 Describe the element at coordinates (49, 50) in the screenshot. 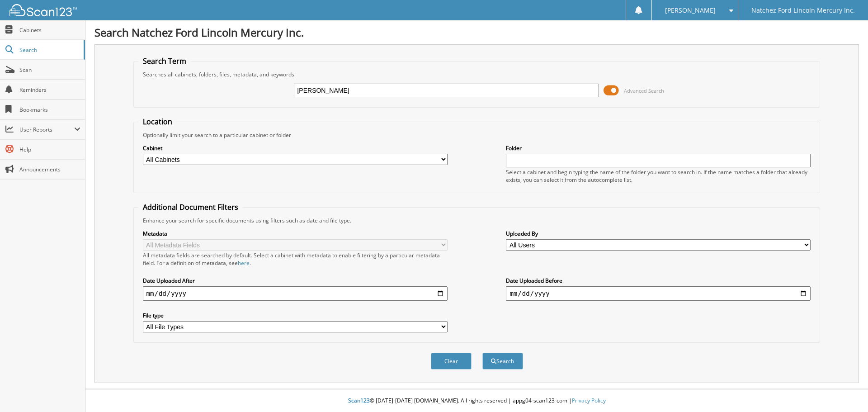

I see `span: Search` at that location.